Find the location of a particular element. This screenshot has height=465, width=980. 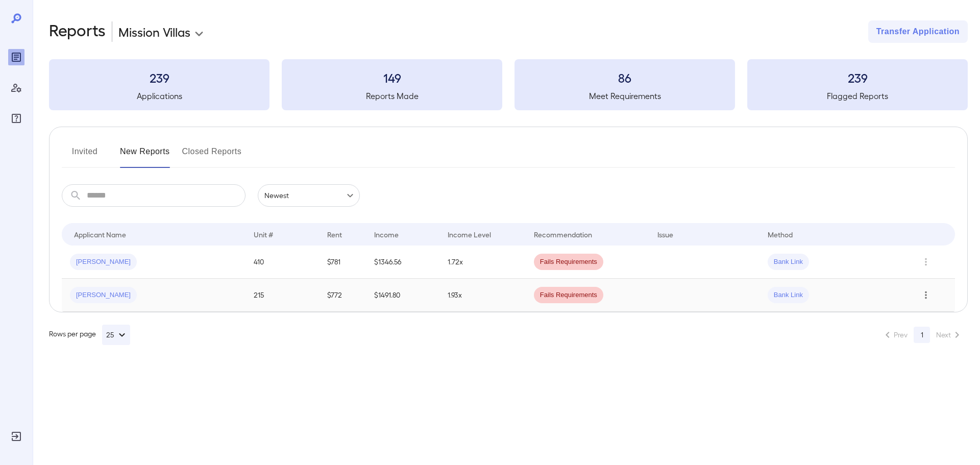

button: 25 is located at coordinates (116, 335).